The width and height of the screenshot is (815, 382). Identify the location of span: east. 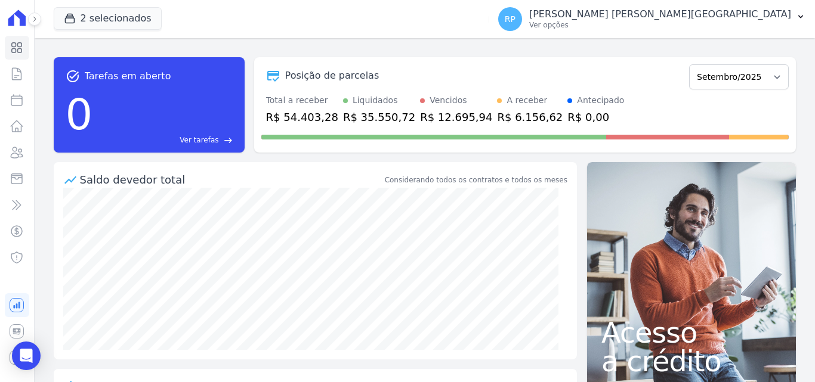
(228, 140).